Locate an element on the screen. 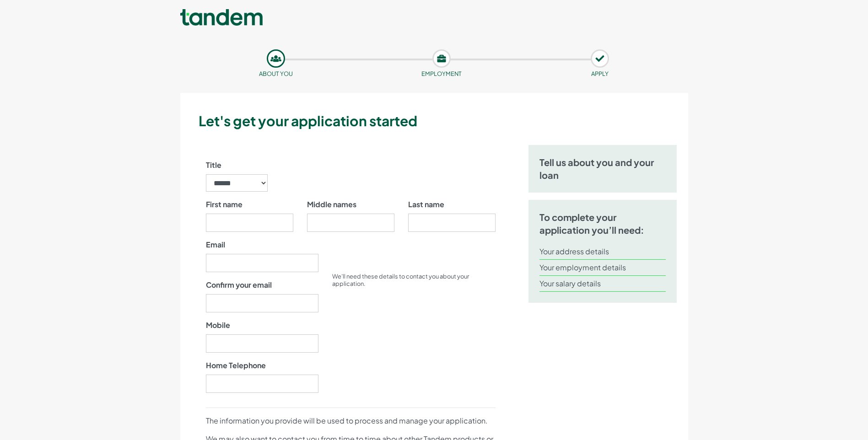 Image resolution: width=868 pixels, height=440 pixels. small: Employment is located at coordinates (442, 74).